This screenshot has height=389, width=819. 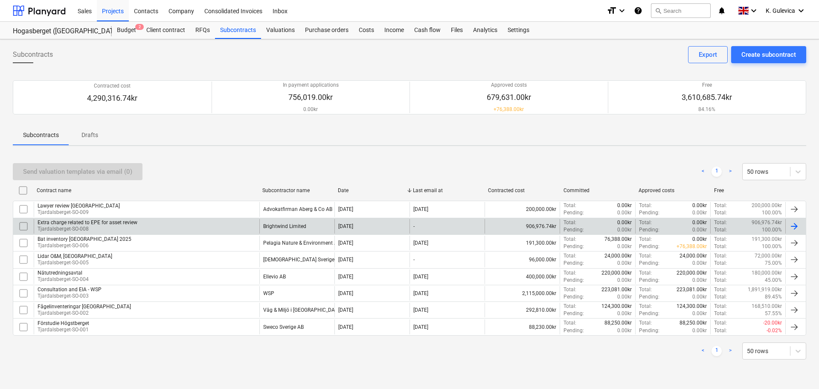 I want to click on div: Väg & Miljö i Karlstad AB, so click(x=306, y=310).